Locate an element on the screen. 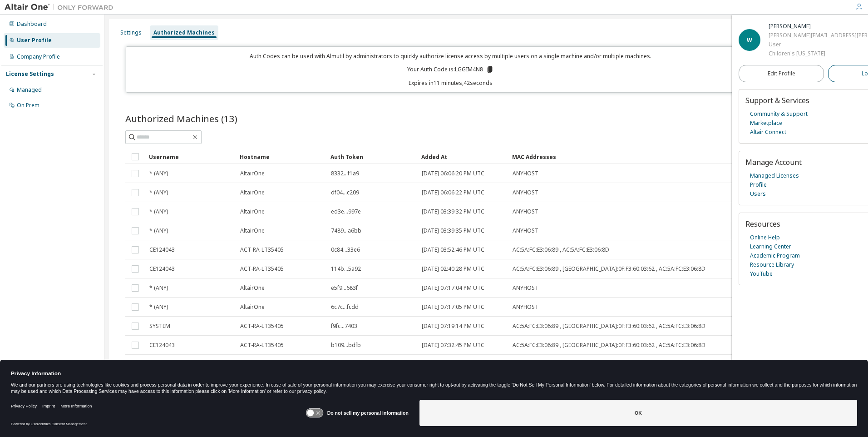  a: Learning Center is located at coordinates (770, 247).